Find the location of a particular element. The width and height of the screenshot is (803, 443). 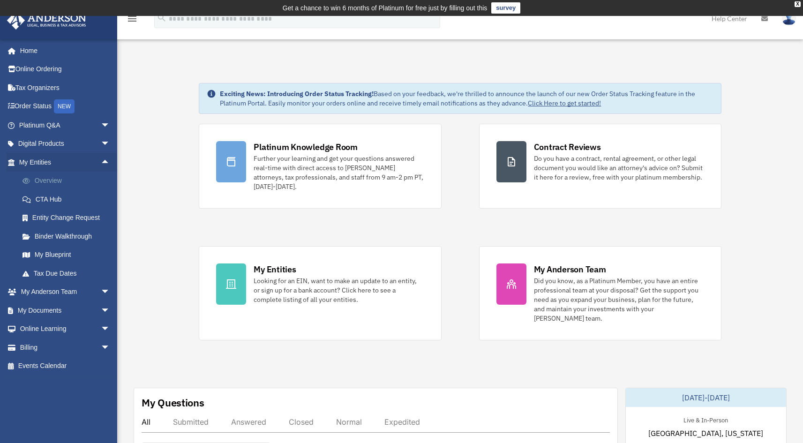

a: menu is located at coordinates (132, 20).